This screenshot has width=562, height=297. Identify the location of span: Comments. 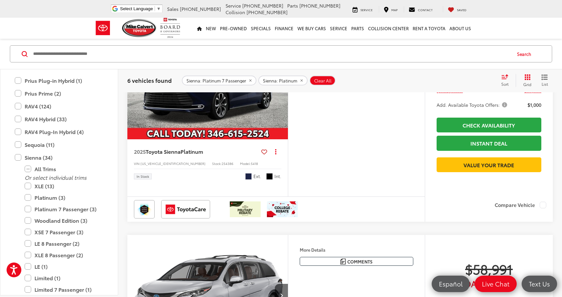
(360, 261).